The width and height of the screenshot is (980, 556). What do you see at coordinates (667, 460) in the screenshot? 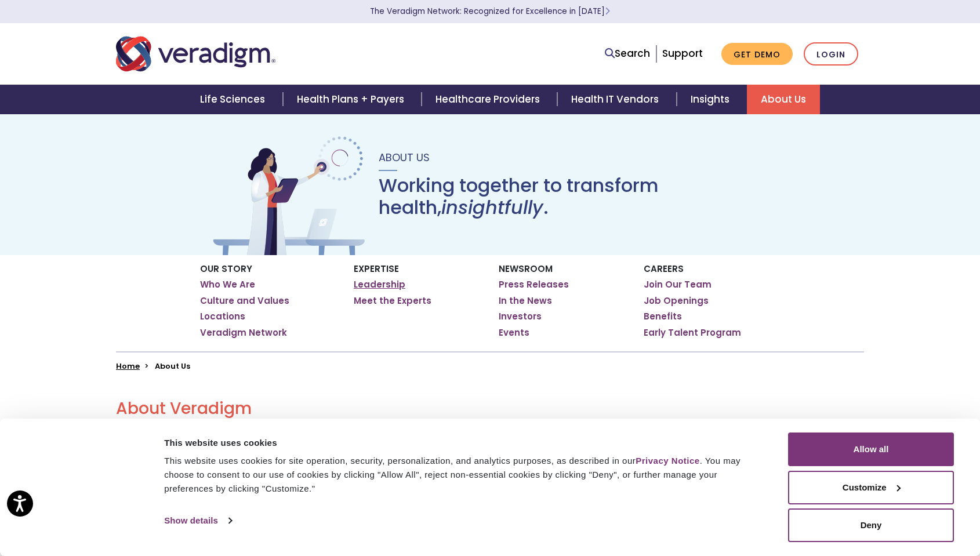
I see `a: Privacy Notice` at bounding box center [667, 460].